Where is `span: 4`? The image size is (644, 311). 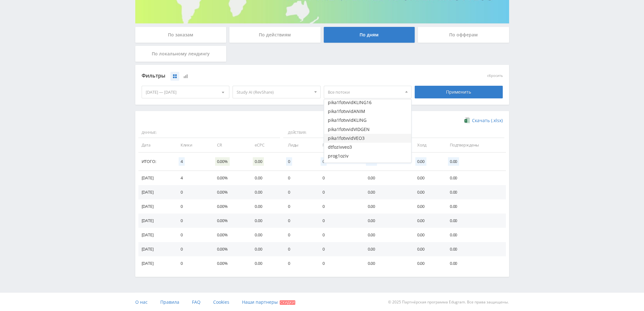 span: 4 is located at coordinates (181, 161).